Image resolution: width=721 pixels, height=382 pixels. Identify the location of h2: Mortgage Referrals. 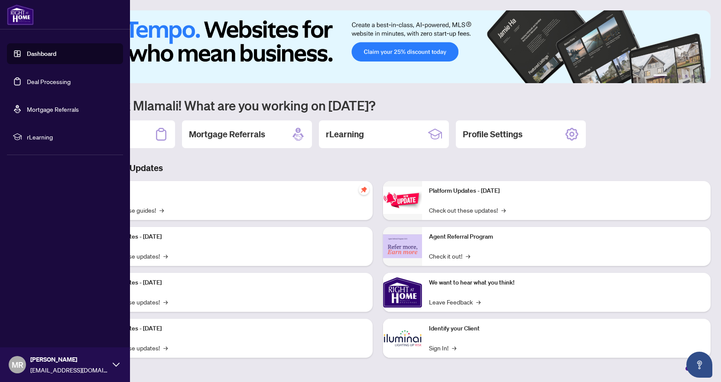
(227, 134).